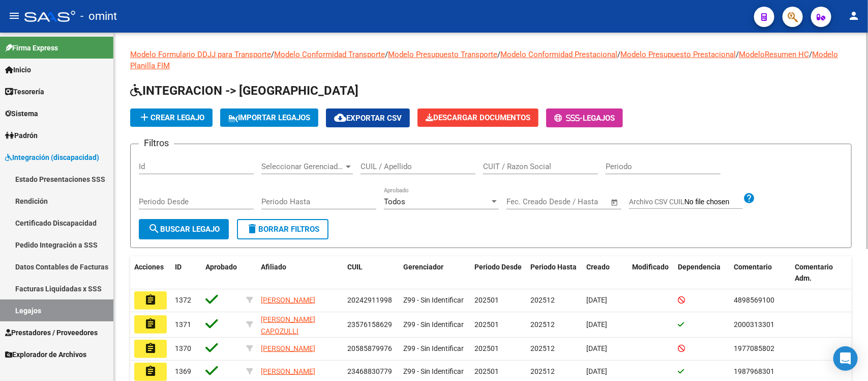 This screenshot has width=868, height=381. I want to click on a: ModeloResumen HC, so click(774, 54).